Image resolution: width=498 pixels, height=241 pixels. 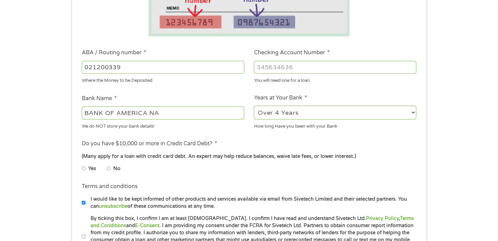 I want to click on label: Do you have $10,000 or more in Credit Card Debt?, so click(x=149, y=143).